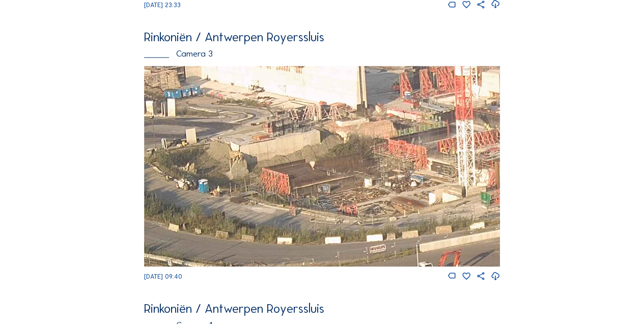 The image size is (644, 324). Describe the element at coordinates (322, 165) in the screenshot. I see `img: Image` at that location.